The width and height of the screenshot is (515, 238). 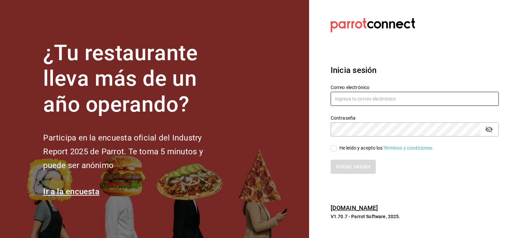 What do you see at coordinates (134, 152) in the screenshot?
I see `h2: Participa en la encuesta oficial del Industry Report 2025 de Parrot. Te toma 5 minutos y puede se...` at bounding box center [134, 152].